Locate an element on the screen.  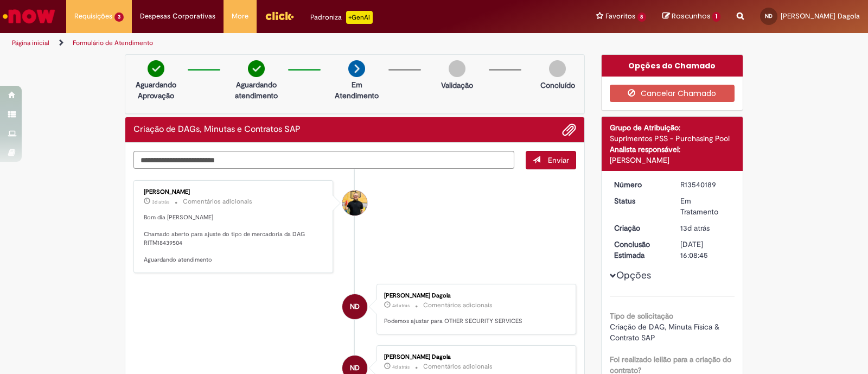
dt: Criação is located at coordinates (639, 227).